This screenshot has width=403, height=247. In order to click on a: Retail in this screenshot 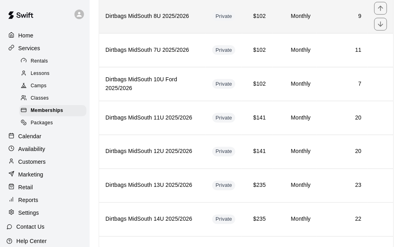, I will do `click(45, 187)`.